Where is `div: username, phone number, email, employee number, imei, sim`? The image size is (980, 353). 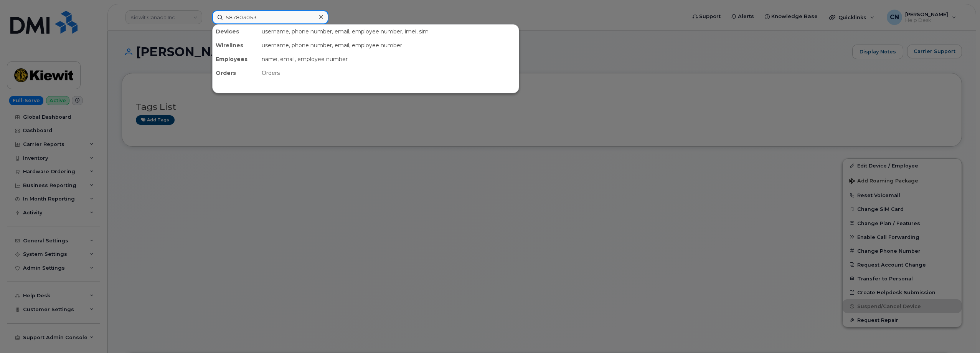
div: username, phone number, email, employee number, imei, sim is located at coordinates (389, 32).